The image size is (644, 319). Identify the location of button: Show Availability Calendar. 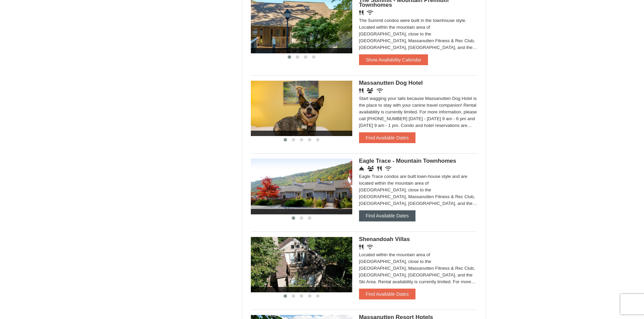
(394, 60).